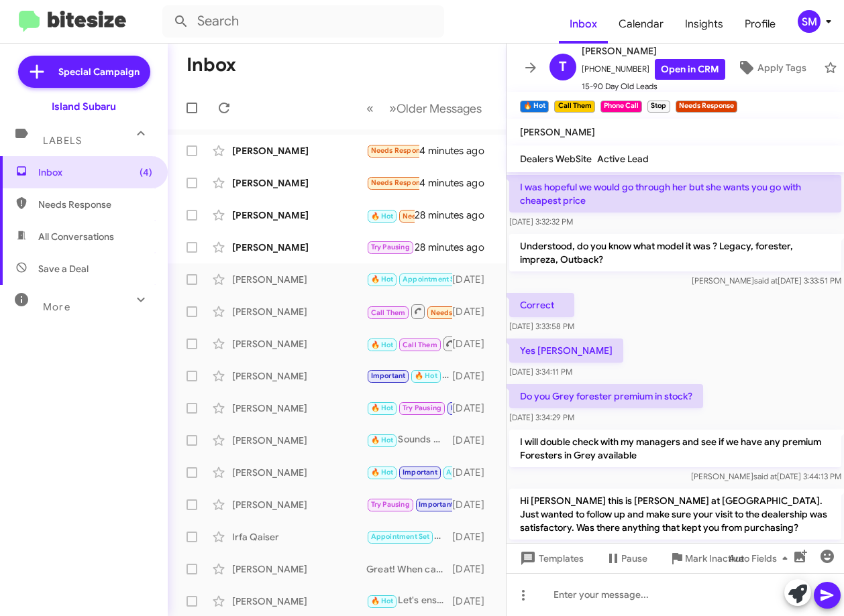 Image resolution: width=844 pixels, height=616 pixels. Describe the element at coordinates (761, 559) in the screenshot. I see `span: Auto Fields` at that location.